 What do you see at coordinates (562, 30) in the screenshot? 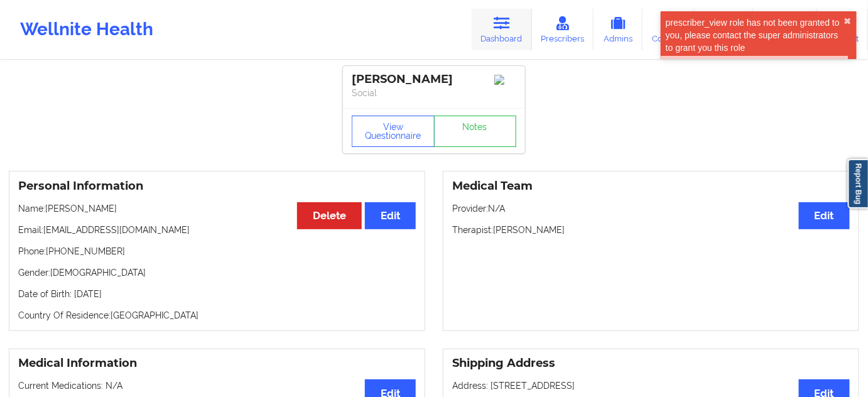
I see `a: Prescribers` at bounding box center [562, 30].